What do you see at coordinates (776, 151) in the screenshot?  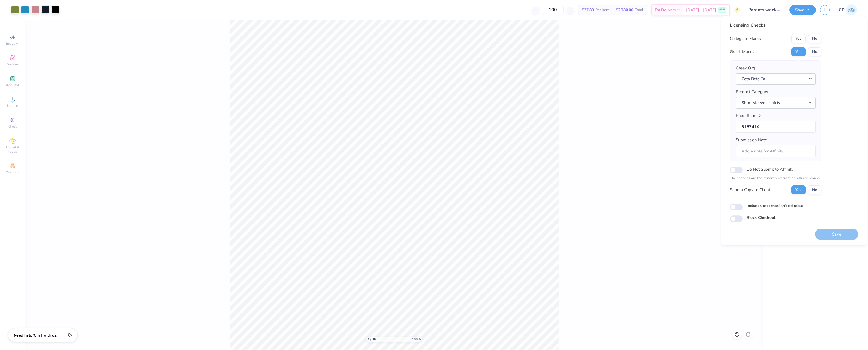 I see `input: Add a note for Affinity` at bounding box center [776, 151].